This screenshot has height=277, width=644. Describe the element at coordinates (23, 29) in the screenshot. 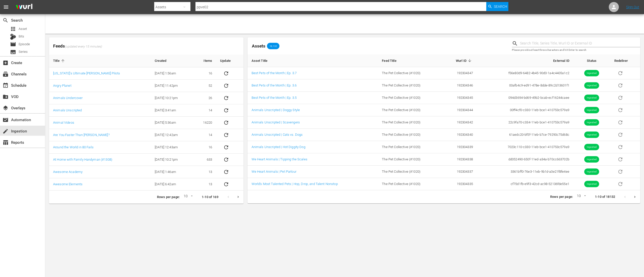

I see `span: Asset` at that location.